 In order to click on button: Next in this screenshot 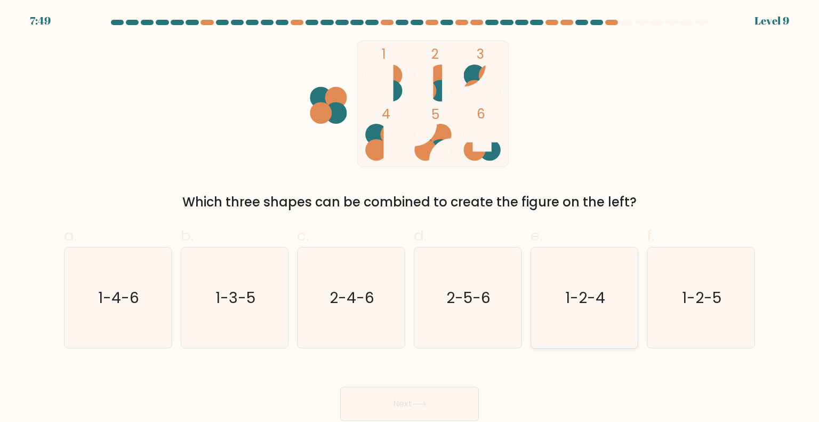, I will do `click(410, 404)`.